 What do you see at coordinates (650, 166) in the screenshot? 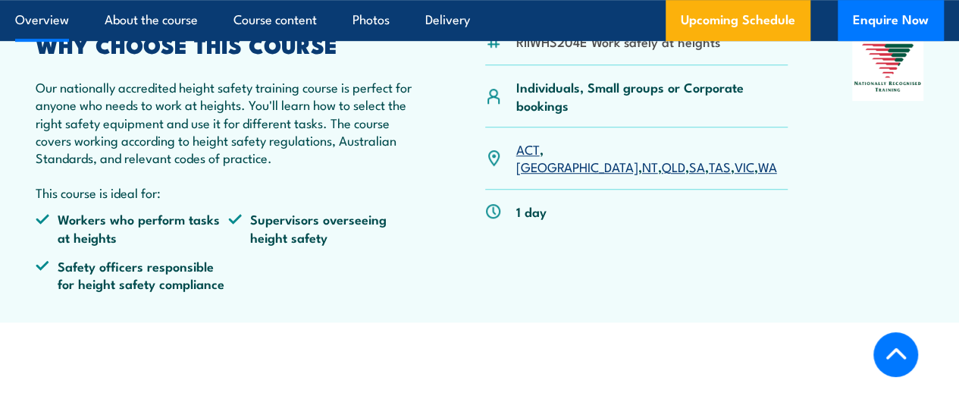
I see `a: NT` at bounding box center [650, 166].